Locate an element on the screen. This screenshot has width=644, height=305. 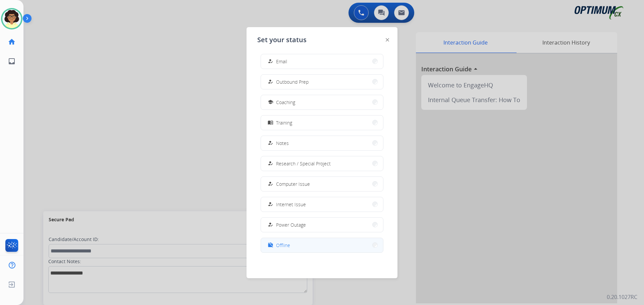
button: Email is located at coordinates (322, 61).